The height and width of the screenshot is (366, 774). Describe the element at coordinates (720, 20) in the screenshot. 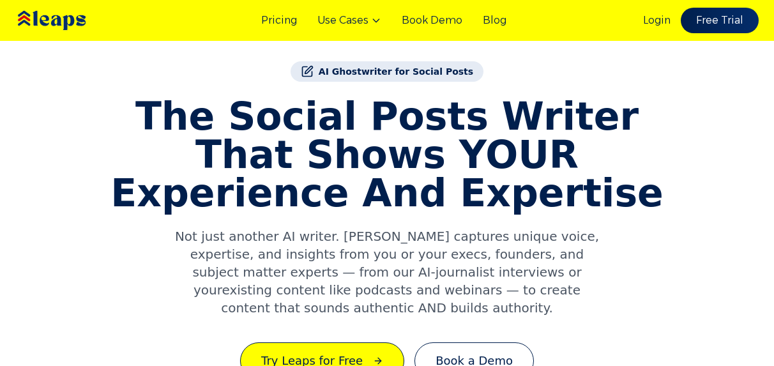

I see `a: Free Trial` at that location.